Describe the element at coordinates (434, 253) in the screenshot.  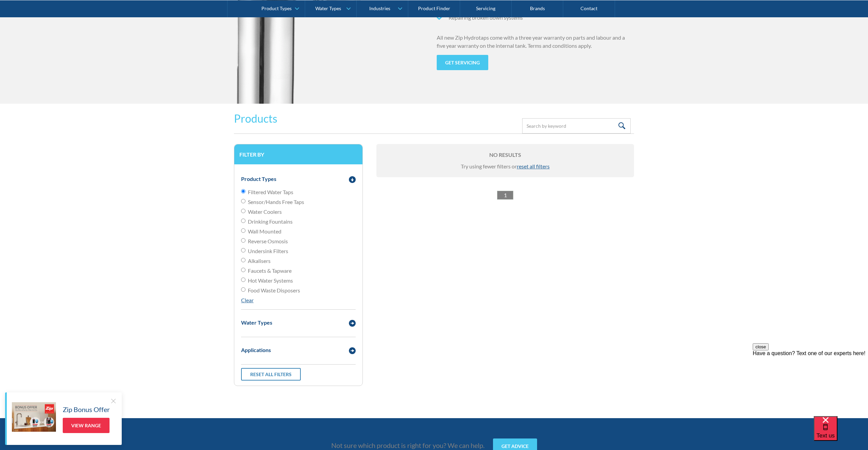
I see `form: Email Form 3` at that location.